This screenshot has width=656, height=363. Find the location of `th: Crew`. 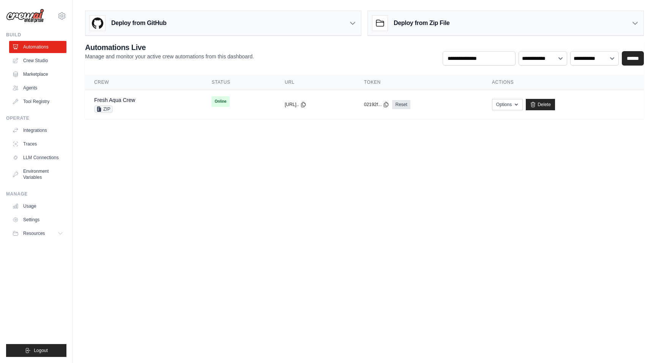

th: Crew is located at coordinates (143, 82).